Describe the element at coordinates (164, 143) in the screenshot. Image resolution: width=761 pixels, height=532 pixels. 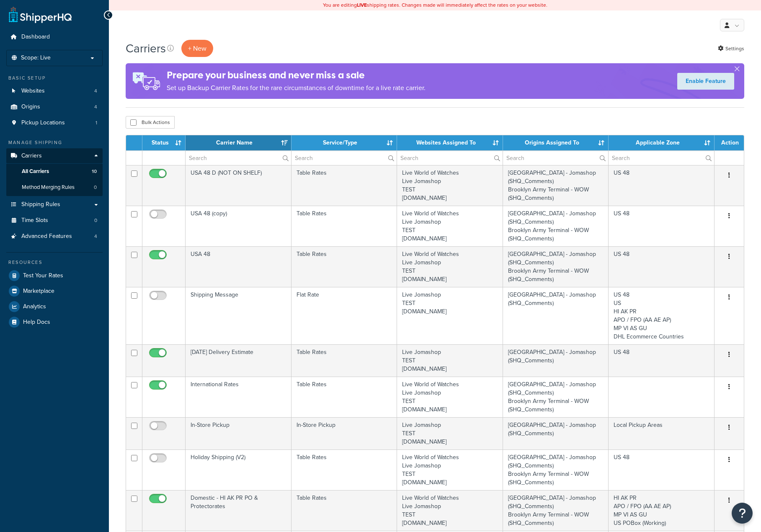
I see `th: Status: activate to sort column ascending` at that location.